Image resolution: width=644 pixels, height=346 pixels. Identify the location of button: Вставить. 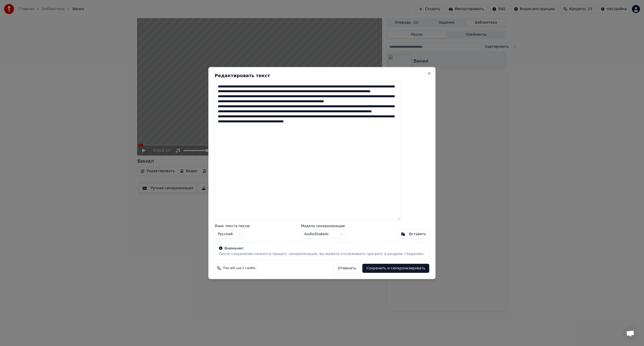
(414, 234).